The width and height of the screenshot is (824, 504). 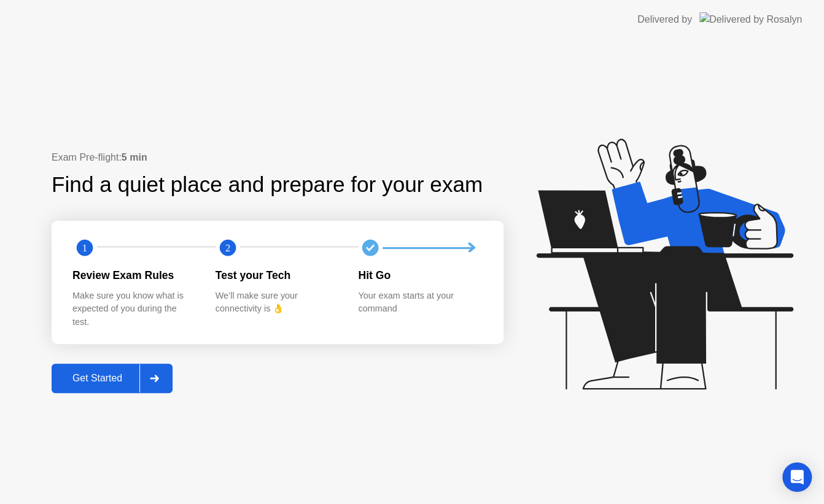 I want to click on text: 2, so click(x=228, y=248).